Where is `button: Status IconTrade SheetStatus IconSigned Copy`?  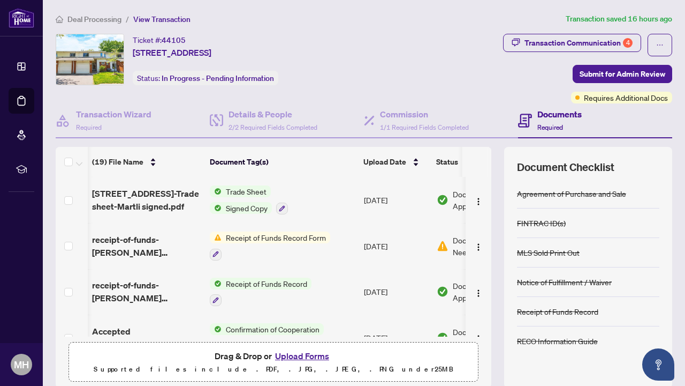
button: Status IconTrade SheetStatus IconSigned Copy is located at coordinates (249, 200).